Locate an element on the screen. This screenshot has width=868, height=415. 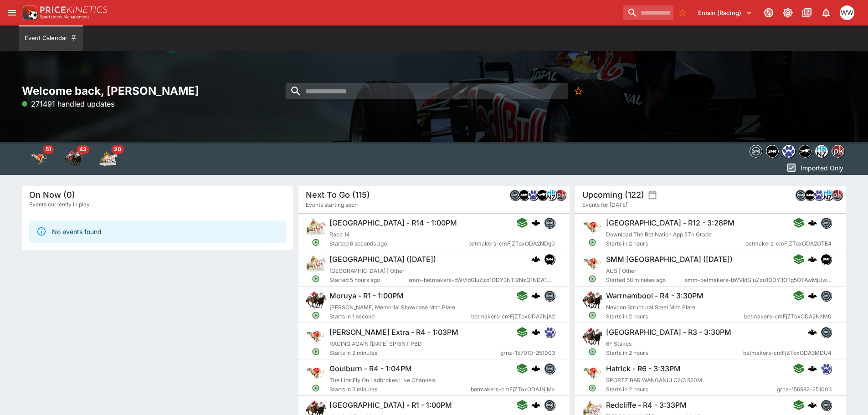
img: pricekinetics.png is located at coordinates (560, 195).